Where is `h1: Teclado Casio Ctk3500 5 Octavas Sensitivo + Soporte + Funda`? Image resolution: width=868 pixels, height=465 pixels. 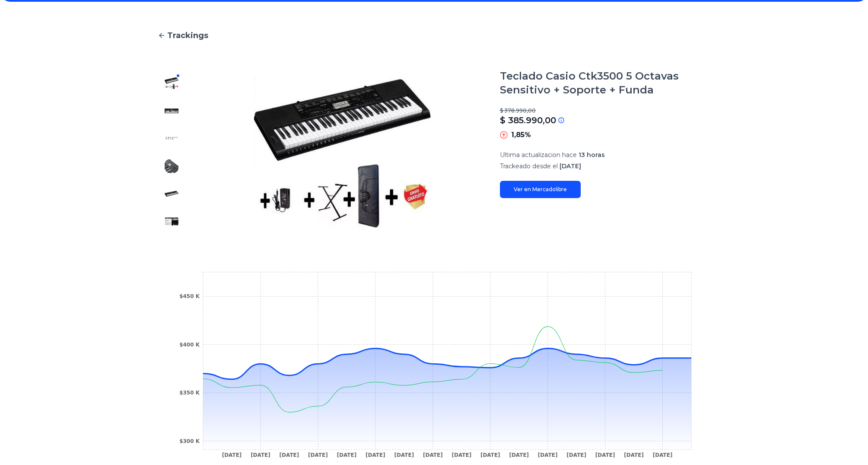 h1: Teclado Casio Ctk3500 5 Octavas Sensitivo + Soporte + Funda is located at coordinates (605, 83).